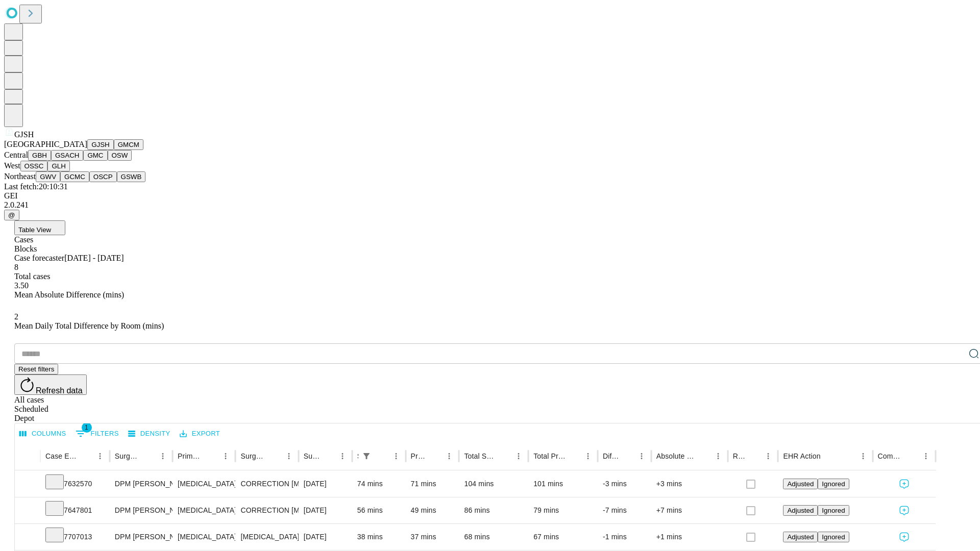  What do you see at coordinates (253, 456) in the screenshot?
I see `div: Surgery Name` at bounding box center [253, 456].